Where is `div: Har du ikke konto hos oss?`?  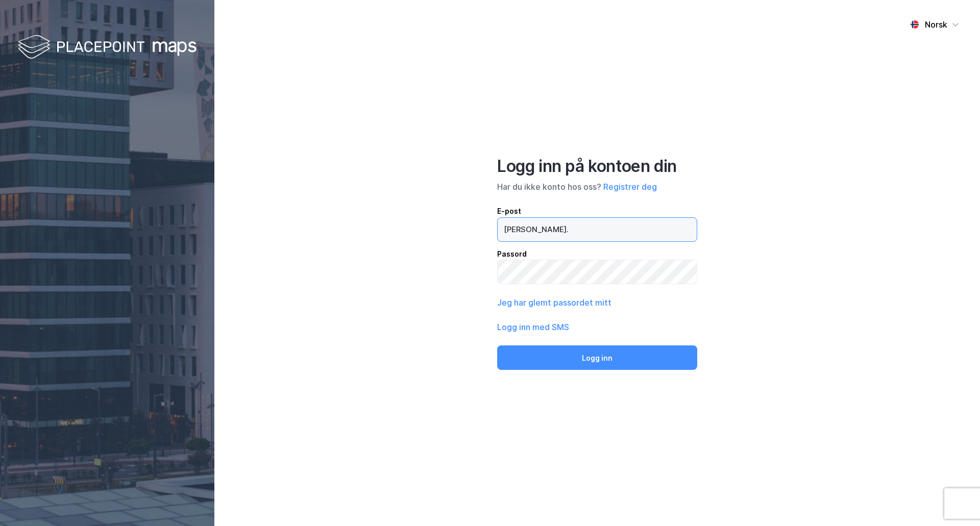
div: Har du ikke konto hos oss? is located at coordinates (597, 187).